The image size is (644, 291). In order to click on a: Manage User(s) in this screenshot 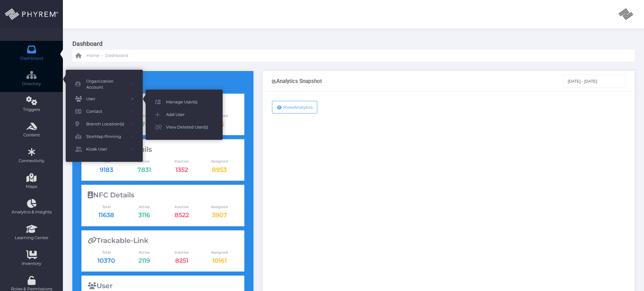, I will do `click(184, 102)`.